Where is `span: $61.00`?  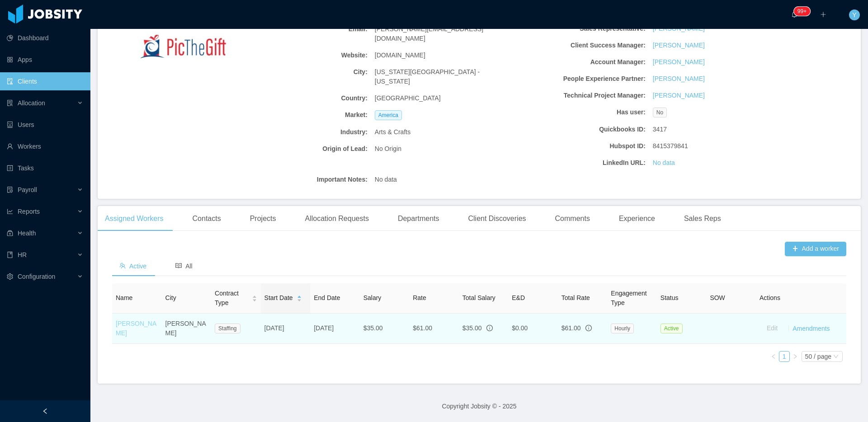
span: $61.00 is located at coordinates (571, 328).